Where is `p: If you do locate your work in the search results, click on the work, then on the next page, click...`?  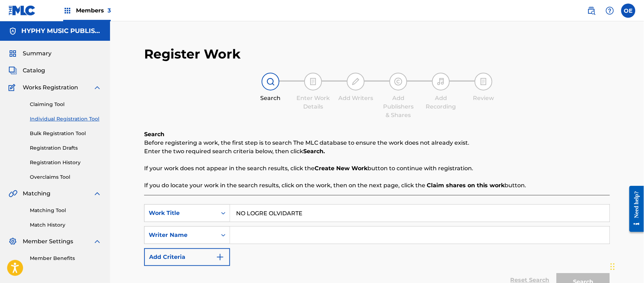
p: If you do locate your work in the search results, click on the work, then on the next page, click... is located at coordinates (377, 185).